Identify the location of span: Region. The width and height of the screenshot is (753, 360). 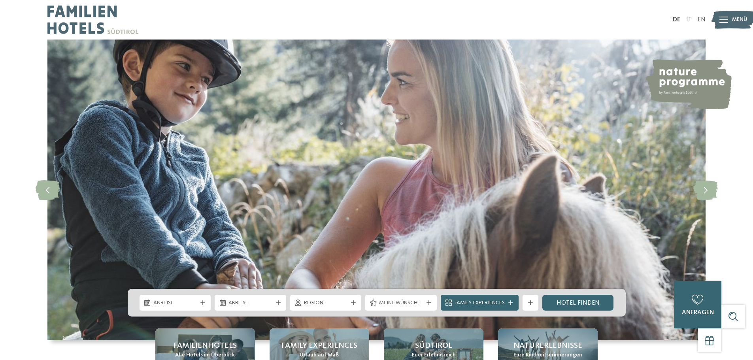
(326, 303).